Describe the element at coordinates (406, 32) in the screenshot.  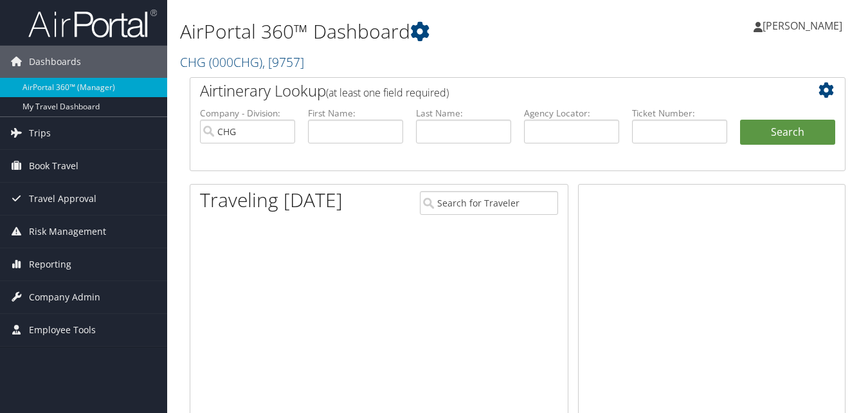
I see `h1: AirPortal 360™ Dashboard` at that location.